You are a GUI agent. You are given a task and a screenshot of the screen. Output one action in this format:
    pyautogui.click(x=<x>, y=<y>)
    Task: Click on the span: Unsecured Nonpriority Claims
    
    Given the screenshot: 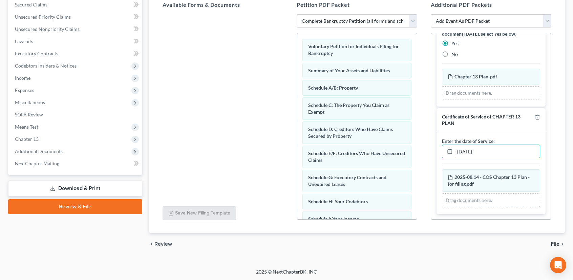 What is the action you would take?
    pyautogui.click(x=47, y=29)
    